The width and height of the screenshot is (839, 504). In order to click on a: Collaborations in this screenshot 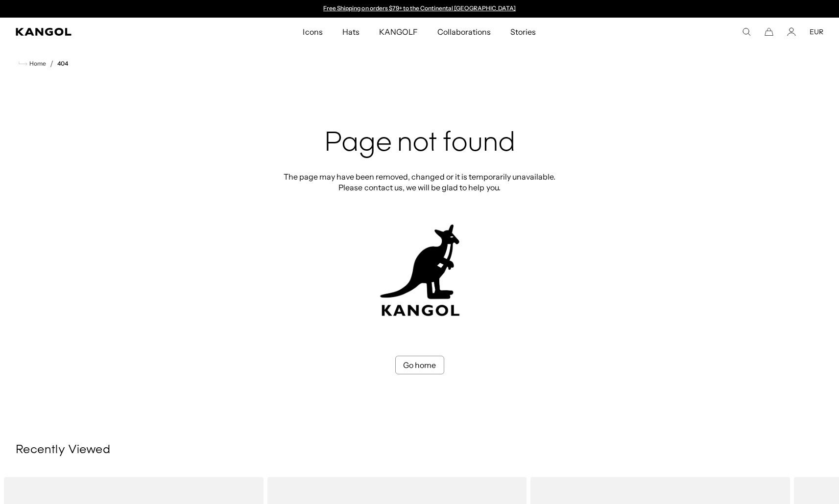, I will do `click(464, 32)`.